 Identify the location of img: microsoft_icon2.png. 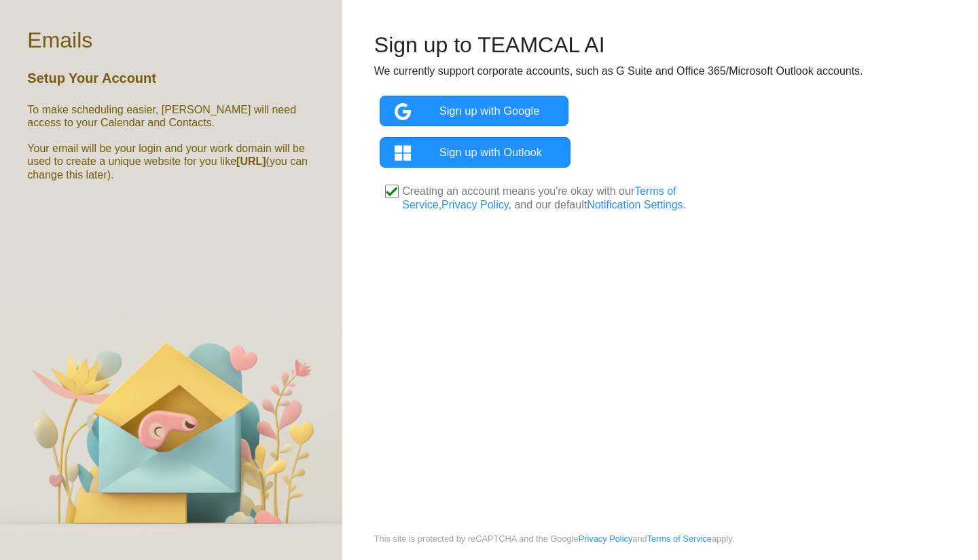
(417, 153).